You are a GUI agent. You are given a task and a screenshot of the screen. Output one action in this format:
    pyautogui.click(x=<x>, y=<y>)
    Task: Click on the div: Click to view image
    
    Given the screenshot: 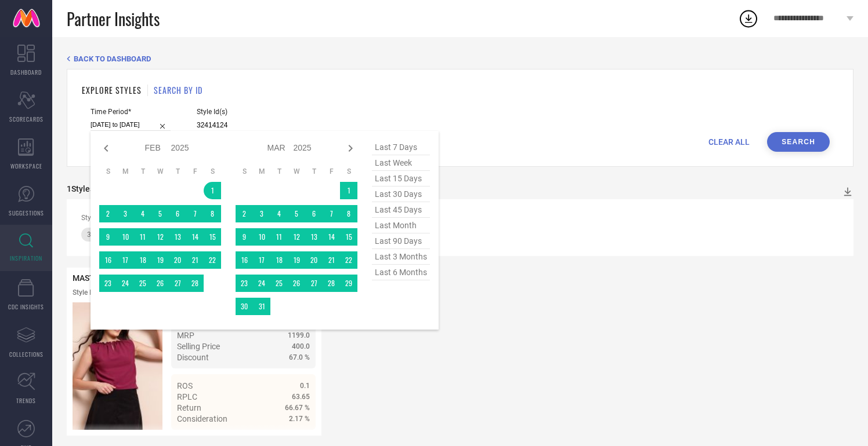 What is the action you would take?
    pyautogui.click(x=117, y=366)
    